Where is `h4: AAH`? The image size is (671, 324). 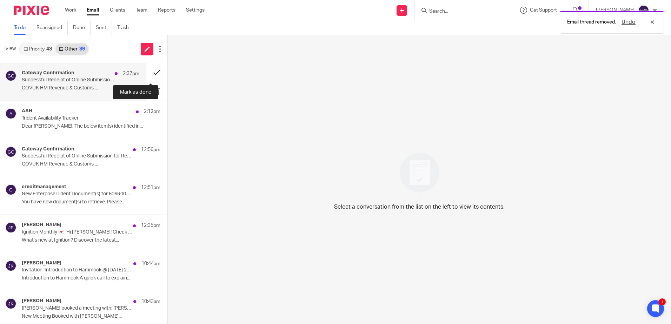
h4: AAH is located at coordinates (27, 111).